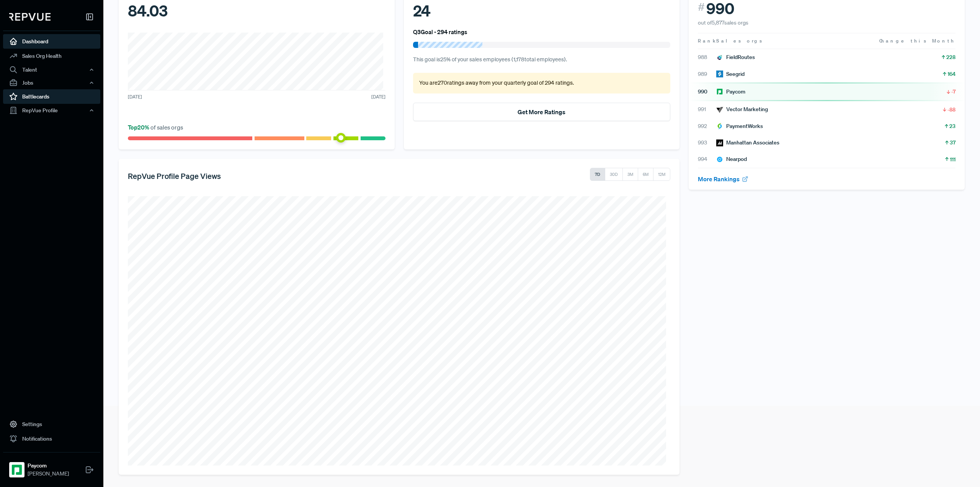 This screenshot has height=487, width=980. Describe the element at coordinates (719, 126) in the screenshot. I see `img: PaymentWorks` at that location.